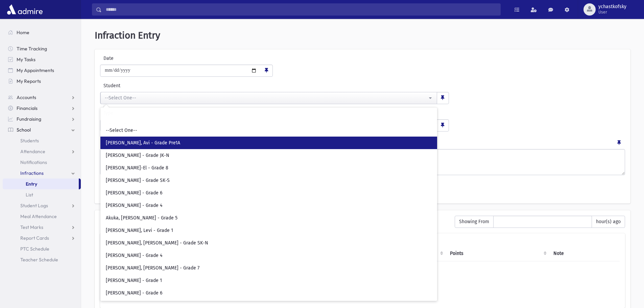 The image size is (644, 308). I want to click on a: Fundraising, so click(41, 119).